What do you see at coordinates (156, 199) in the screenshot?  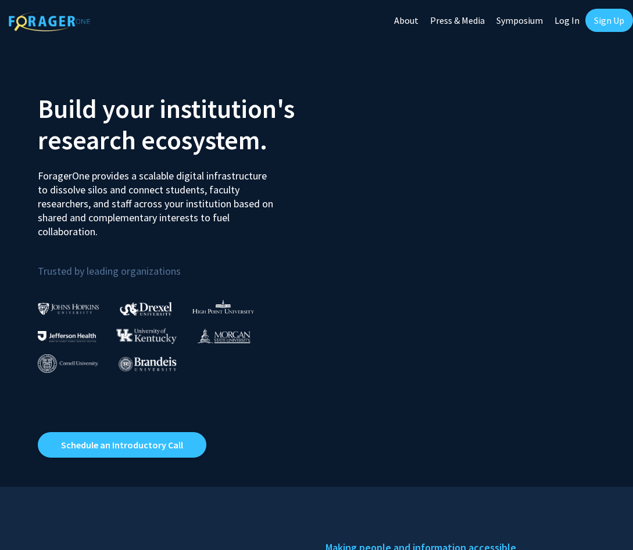 I see `p: ForagerOne provides a scalable digital infrastructure to dissolve silos and connect students, fac...` at bounding box center [156, 199].